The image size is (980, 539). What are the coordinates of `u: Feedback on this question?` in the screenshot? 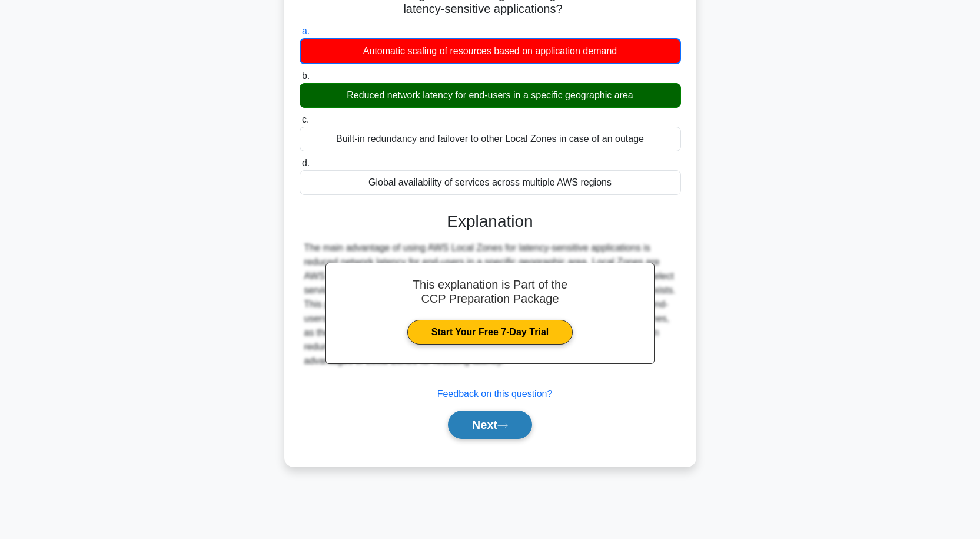 It's located at (495, 394).